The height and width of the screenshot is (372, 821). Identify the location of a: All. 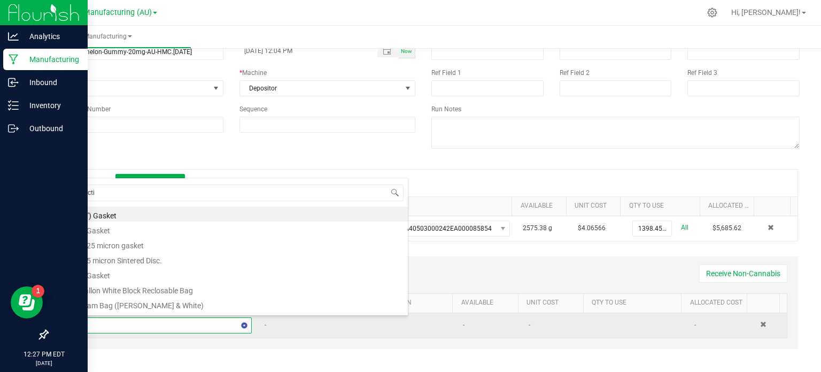
(685, 227).